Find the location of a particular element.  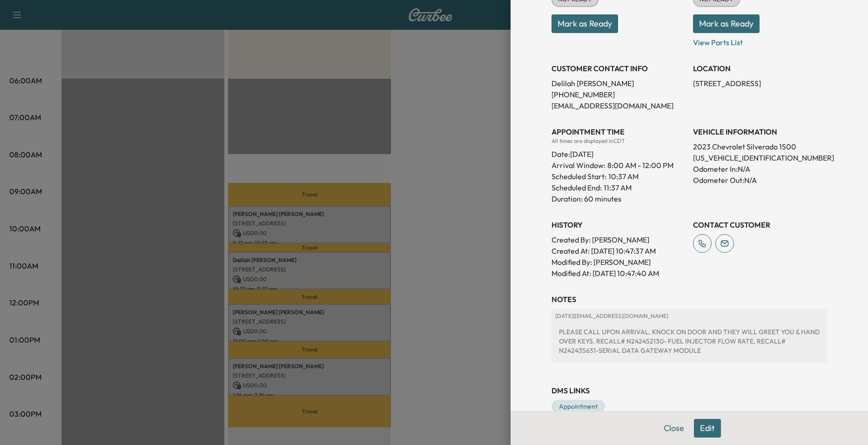

p: Scheduled Start: is located at coordinates (579, 176).